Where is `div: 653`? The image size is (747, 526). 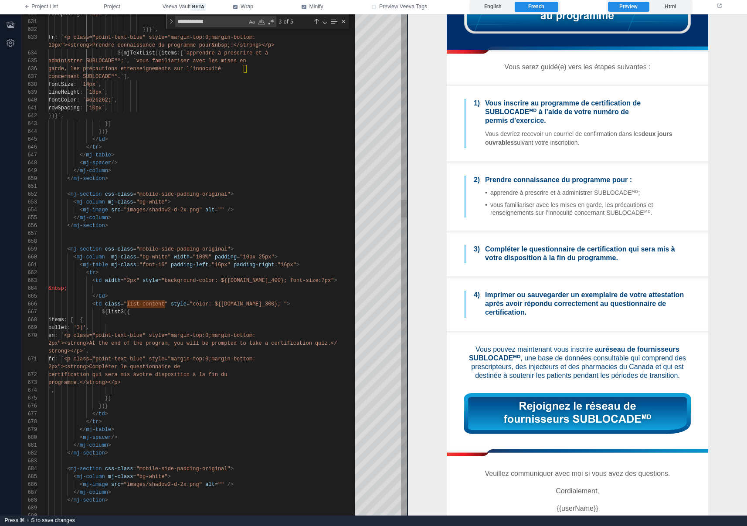
div: 653 is located at coordinates (29, 202).